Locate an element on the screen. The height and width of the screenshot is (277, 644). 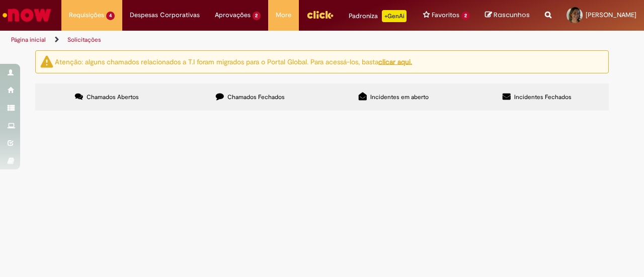
span: Favoritos is located at coordinates (445, 15).